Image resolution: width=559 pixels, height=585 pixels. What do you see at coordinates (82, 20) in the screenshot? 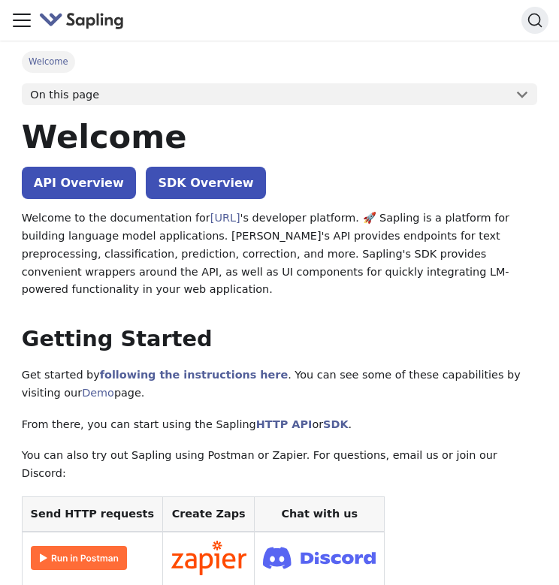
I see `img: Sapling.ai` at bounding box center [82, 20].